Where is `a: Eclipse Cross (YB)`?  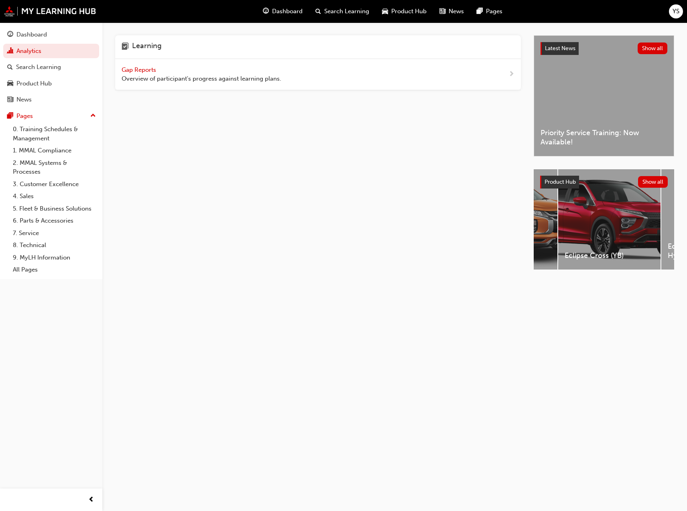 a: Eclipse Cross (YB) is located at coordinates (609, 220).